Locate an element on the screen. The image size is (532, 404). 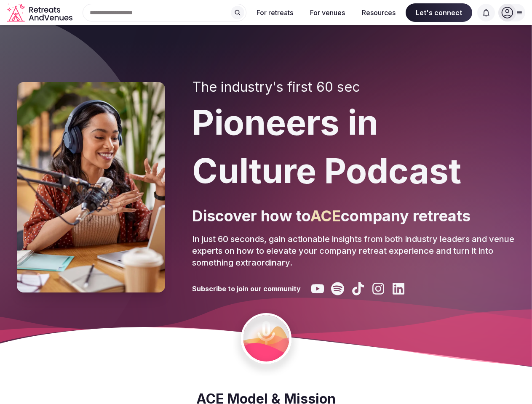
a: Visit the homepage is located at coordinates (41, 13).